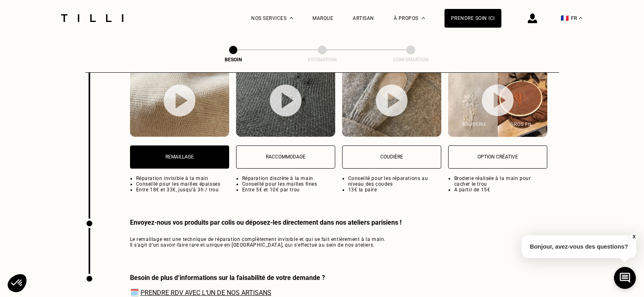 This screenshot has width=644, height=297. What do you see at coordinates (473, 18) in the screenshot?
I see `div: Prendre soin ici` at bounding box center [473, 18].